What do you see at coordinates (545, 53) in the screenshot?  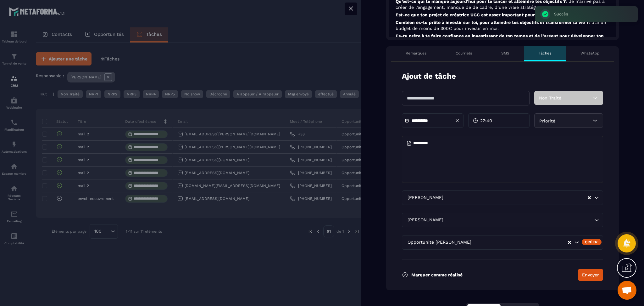 I see `p: Tâches` at bounding box center [545, 53].